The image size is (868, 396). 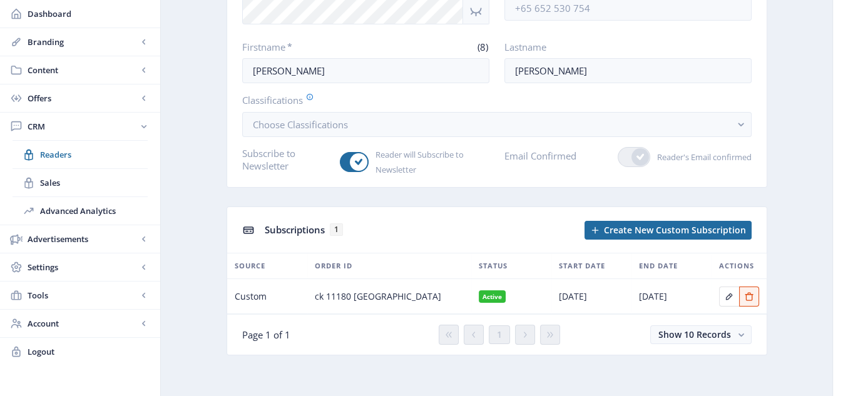 I want to click on span: Status, so click(x=493, y=266).